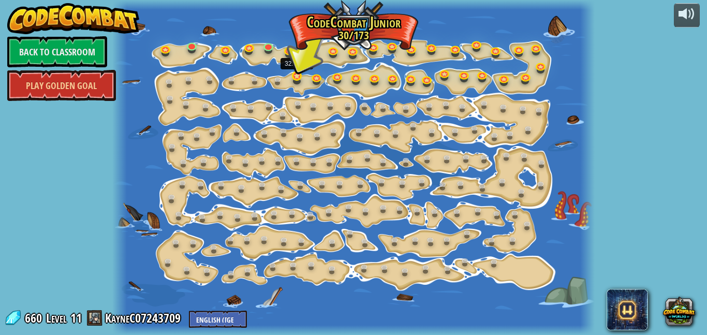  Describe the element at coordinates (687, 15) in the screenshot. I see `button: Adjust volume` at that location.